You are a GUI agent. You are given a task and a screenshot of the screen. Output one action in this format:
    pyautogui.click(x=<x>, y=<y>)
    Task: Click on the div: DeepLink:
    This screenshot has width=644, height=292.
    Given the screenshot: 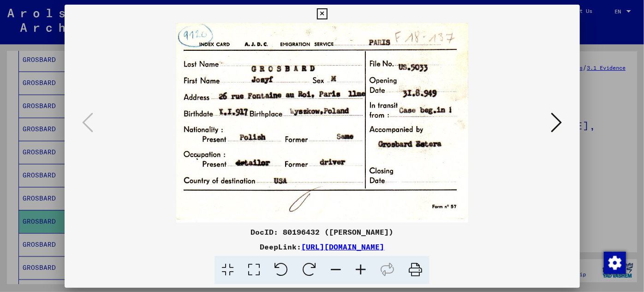 What is the action you would take?
    pyautogui.click(x=322, y=246)
    